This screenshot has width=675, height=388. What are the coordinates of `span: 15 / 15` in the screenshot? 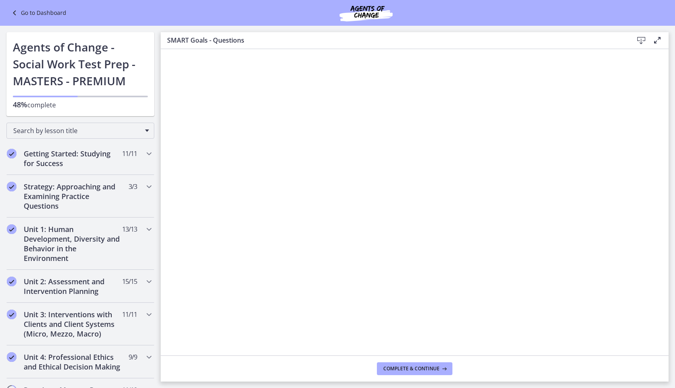 It's located at (129, 281).